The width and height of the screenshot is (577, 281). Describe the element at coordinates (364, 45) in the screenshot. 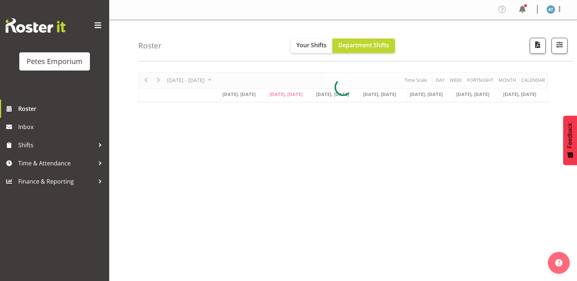

I see `span: Department Shifts` at that location.